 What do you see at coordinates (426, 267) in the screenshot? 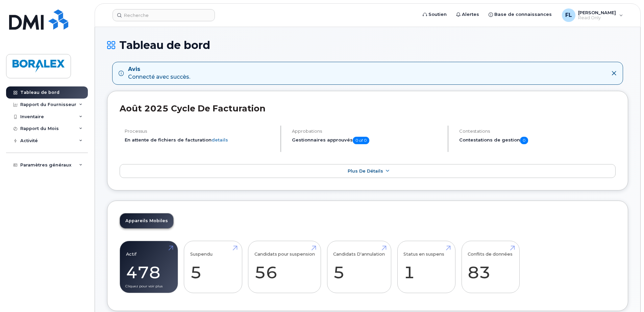
I see `a: Status en suspens 1` at bounding box center [426, 267].